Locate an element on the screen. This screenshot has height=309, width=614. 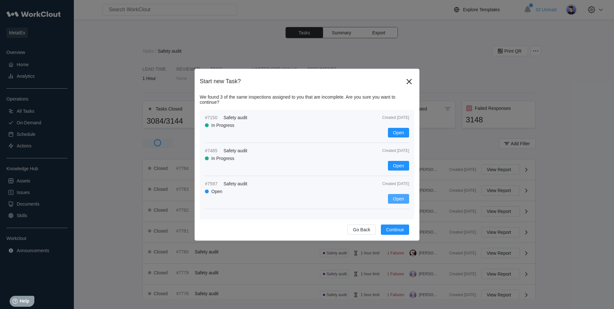
div: Start new Task? is located at coordinates (302, 81).